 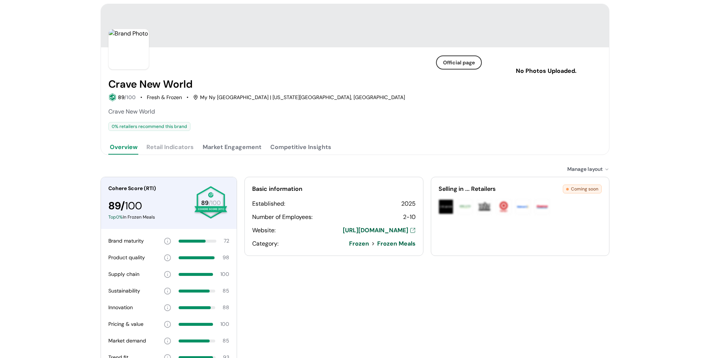 I want to click on div: Number of Employees:, so click(x=282, y=217).